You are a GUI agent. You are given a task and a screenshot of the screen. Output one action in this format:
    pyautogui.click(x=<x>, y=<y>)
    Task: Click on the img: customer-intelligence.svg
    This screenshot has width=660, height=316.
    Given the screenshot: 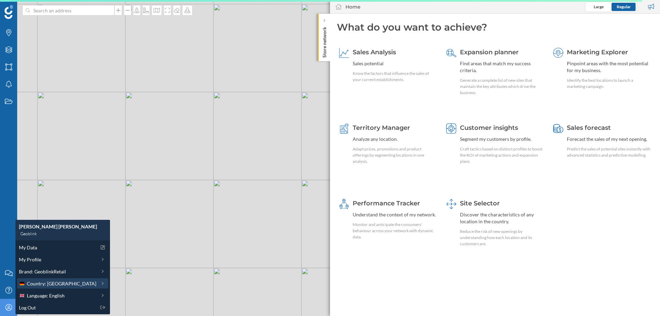 What is the action you would take?
    pyautogui.click(x=451, y=129)
    